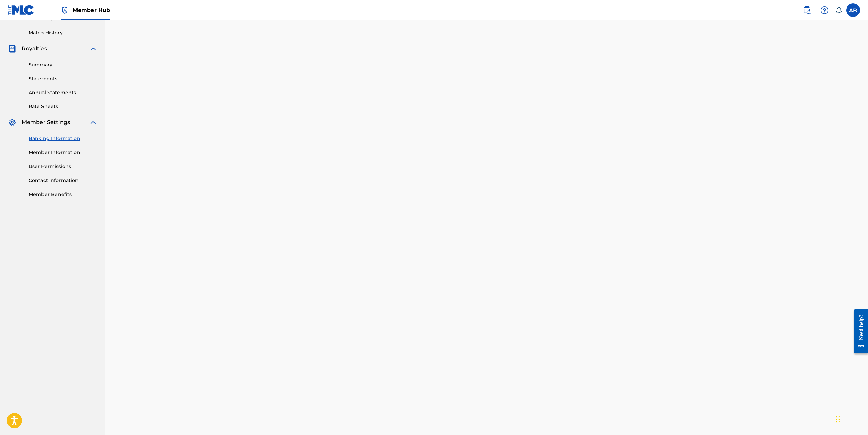 This screenshot has width=868, height=435. What do you see at coordinates (839, 10) in the screenshot?
I see `div: Notifications` at bounding box center [839, 10].